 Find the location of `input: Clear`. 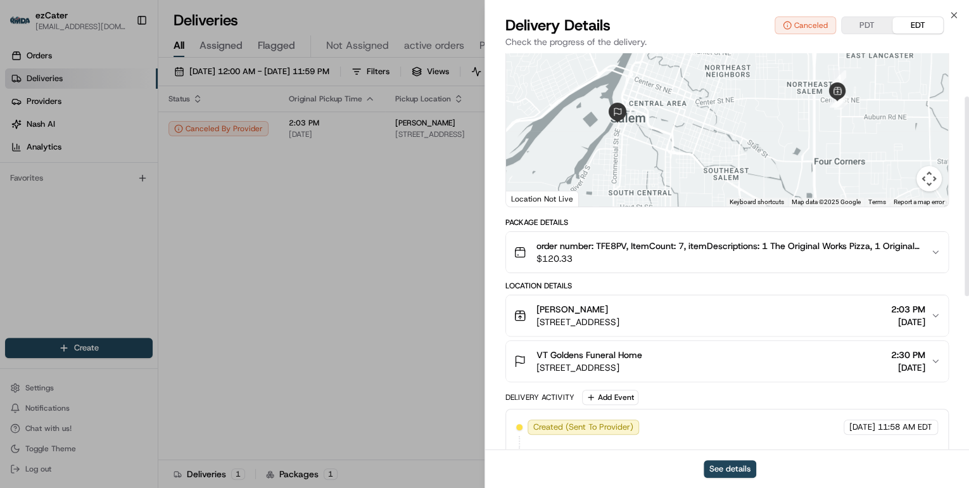

input: Clear is located at coordinates (121, 88).